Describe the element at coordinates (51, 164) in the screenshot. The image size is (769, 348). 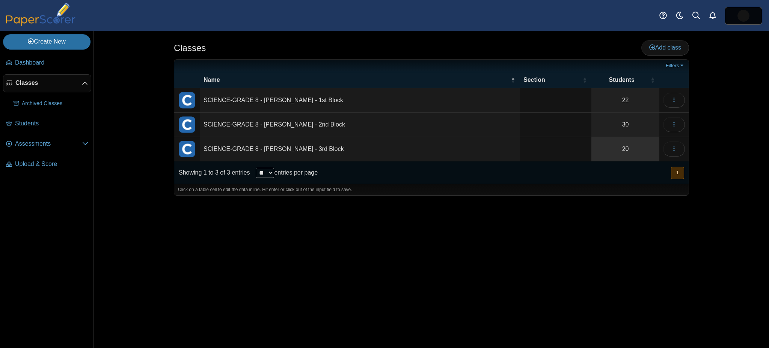
I see `span: Upload & Score` at that location.